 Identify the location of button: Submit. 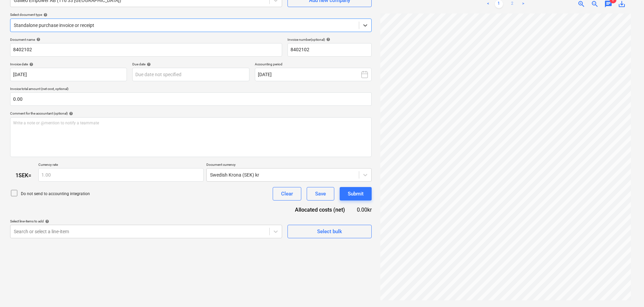
(356, 193).